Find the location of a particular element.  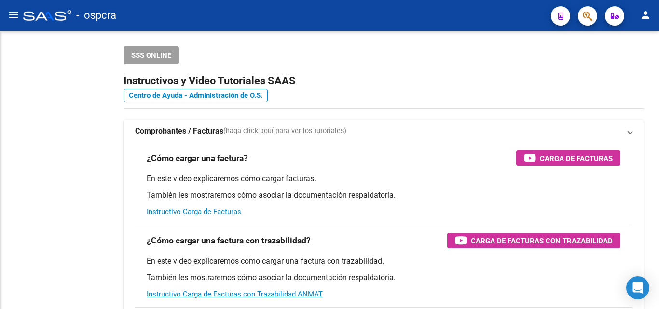

a: Centro de Ayuda - Administración de O.S. is located at coordinates (195, 95).